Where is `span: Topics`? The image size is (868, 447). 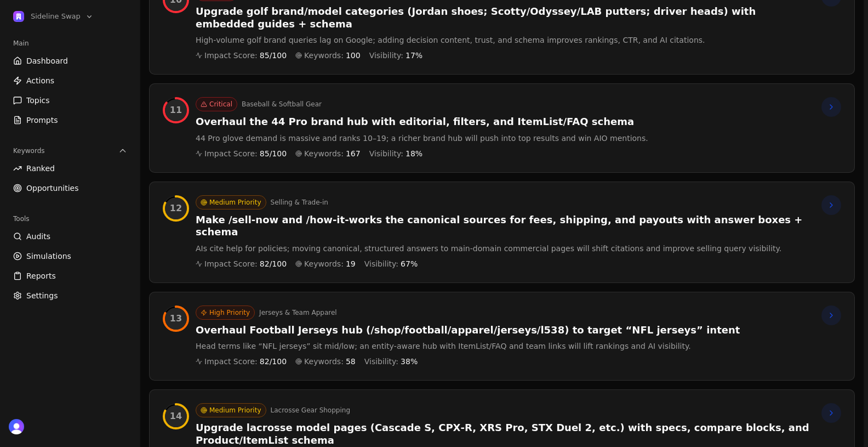 span: Topics is located at coordinates (38, 100).